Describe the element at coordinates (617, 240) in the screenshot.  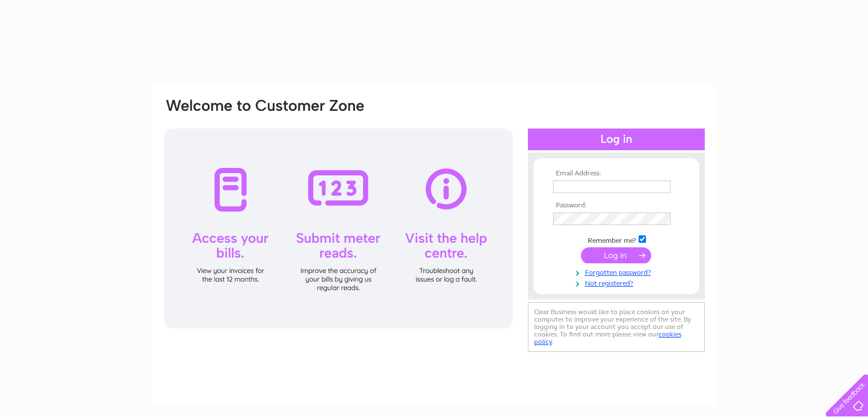
I see `td: Remember me?` at that location.